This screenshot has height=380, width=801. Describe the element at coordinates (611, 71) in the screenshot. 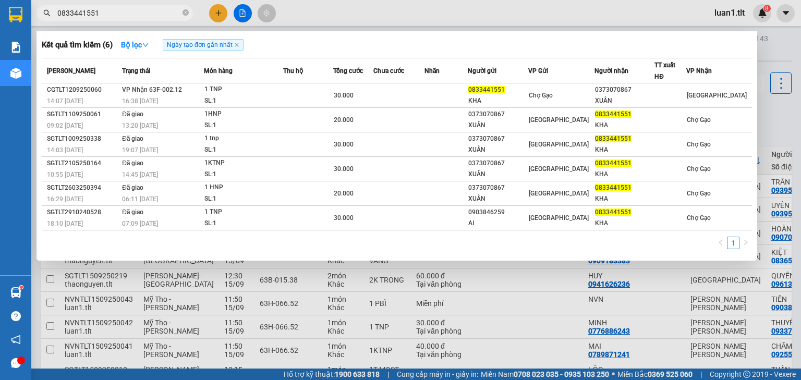

I see `span: Người nhận` at that location.